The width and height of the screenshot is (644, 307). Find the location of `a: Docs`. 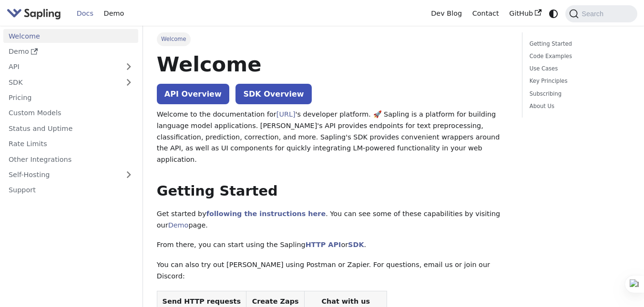

a: Docs is located at coordinates (85, 13).